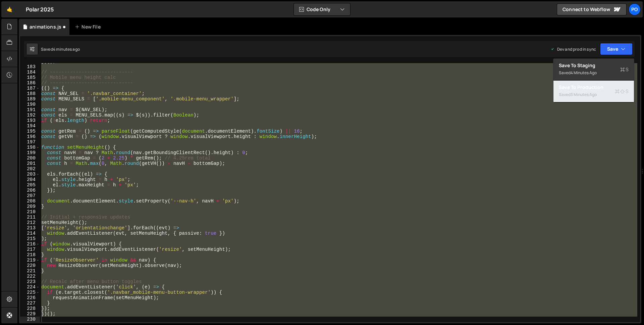 The width and height of the screenshot is (644, 325). Describe the element at coordinates (30, 105) in the screenshot. I see `div: 190` at that location.